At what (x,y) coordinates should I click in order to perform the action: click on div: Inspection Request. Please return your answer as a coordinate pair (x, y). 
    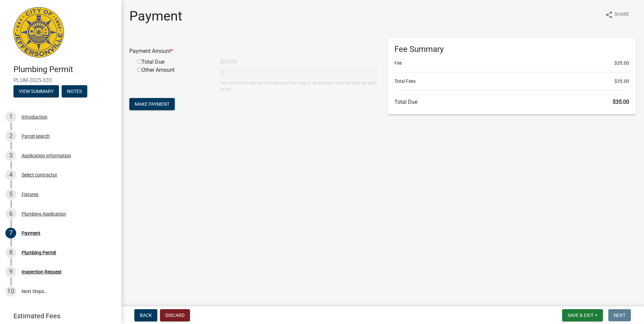
    Looking at the image, I should click on (41, 272).